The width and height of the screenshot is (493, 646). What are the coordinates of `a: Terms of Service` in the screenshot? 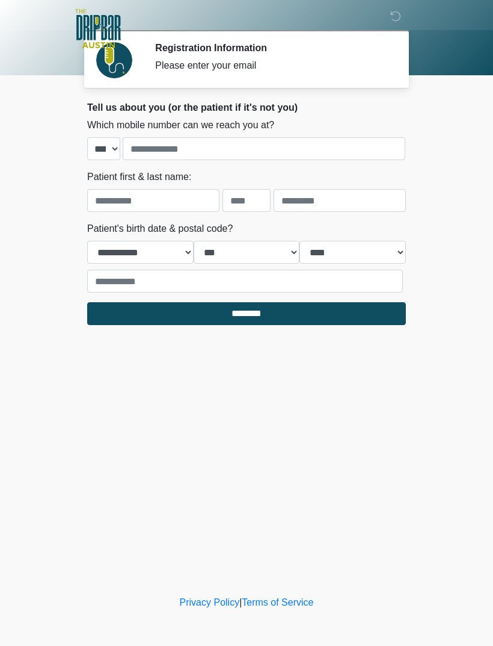 It's located at (277, 602).